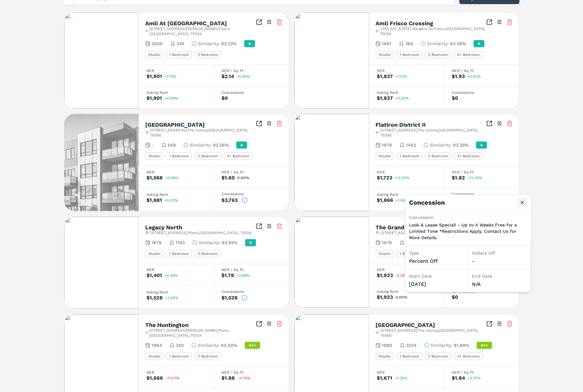 The image size is (583, 392). What do you see at coordinates (458, 76) in the screenshot?
I see `div: $1.93` at bounding box center [458, 76].